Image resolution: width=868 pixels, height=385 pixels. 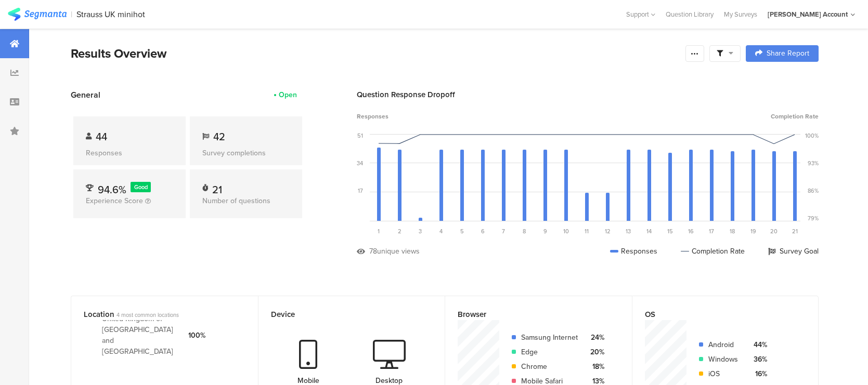 What do you see at coordinates (813, 218) in the screenshot?
I see `div: 79%` at bounding box center [813, 218].